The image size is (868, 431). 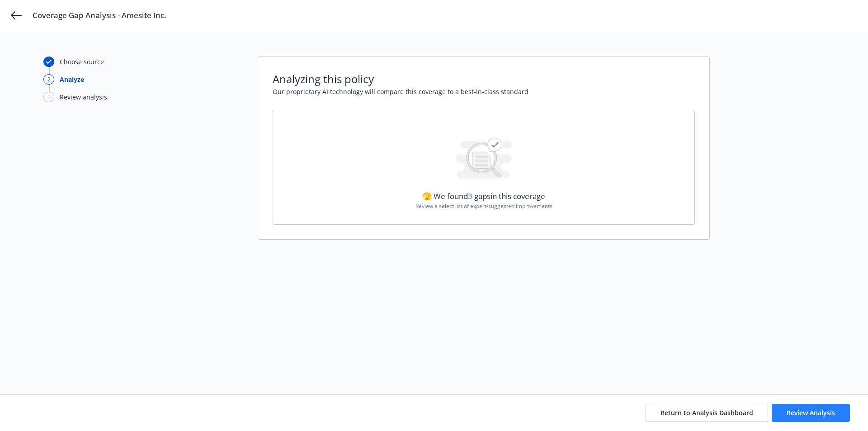 What do you see at coordinates (484, 79) in the screenshot?
I see `span: Analyzing this policy` at bounding box center [484, 79].